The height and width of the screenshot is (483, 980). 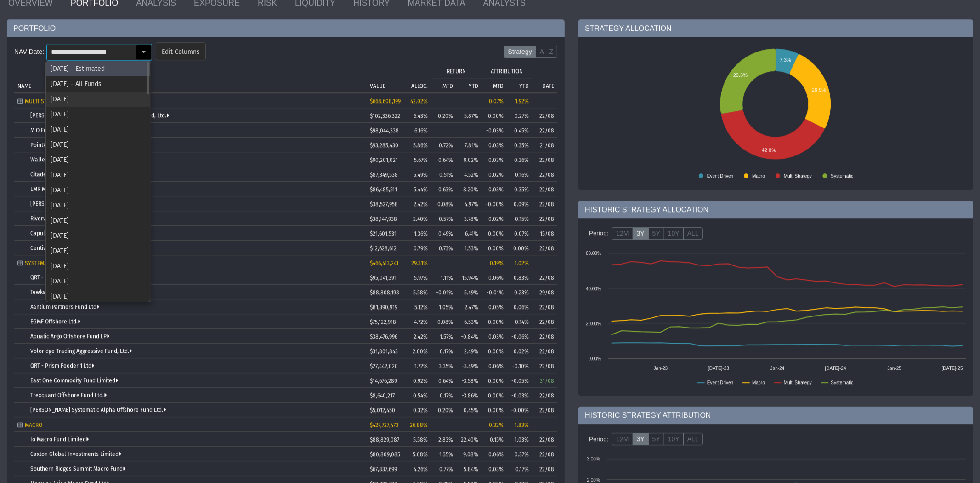 I want to click on label: 12M, so click(x=622, y=234).